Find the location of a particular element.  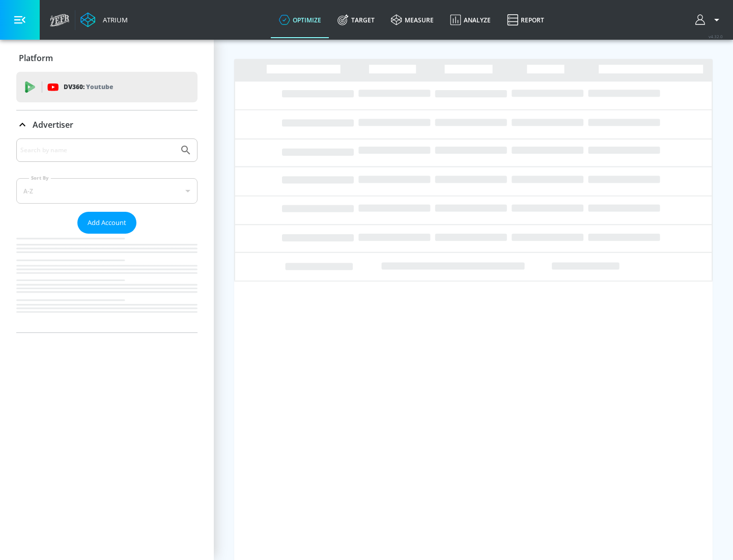

div: DV360: Youtube is located at coordinates (107, 87).